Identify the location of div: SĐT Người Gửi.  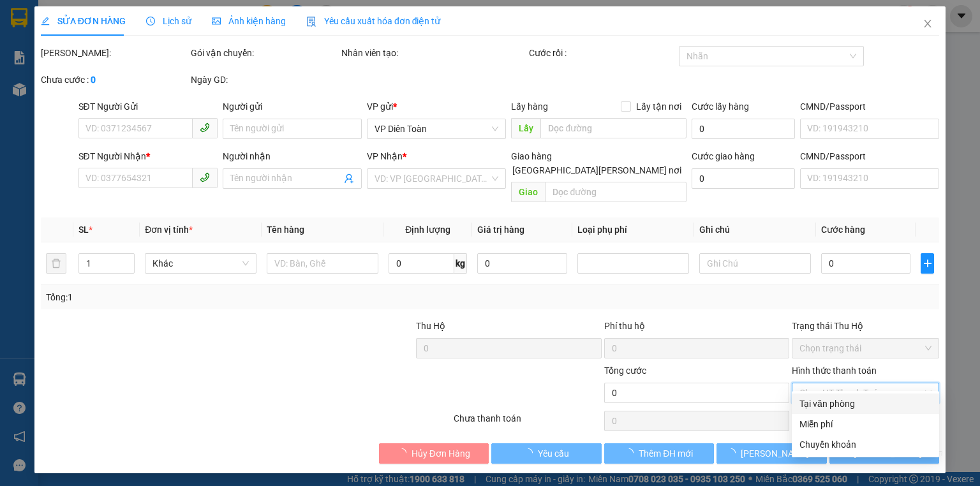
(148, 106).